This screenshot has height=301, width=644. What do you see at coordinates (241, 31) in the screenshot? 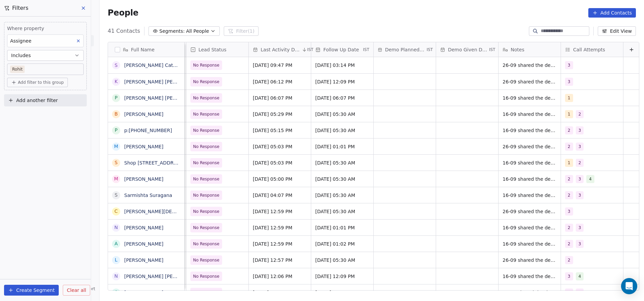
I see `button: Filter(1)` at bounding box center [241, 31].